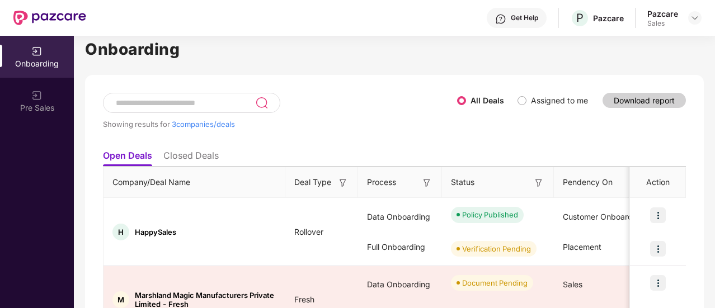 This screenshot has width=715, height=308. What do you see at coordinates (604, 217) in the screenshot?
I see `span: Customer Onboarding` at bounding box center [604, 217].